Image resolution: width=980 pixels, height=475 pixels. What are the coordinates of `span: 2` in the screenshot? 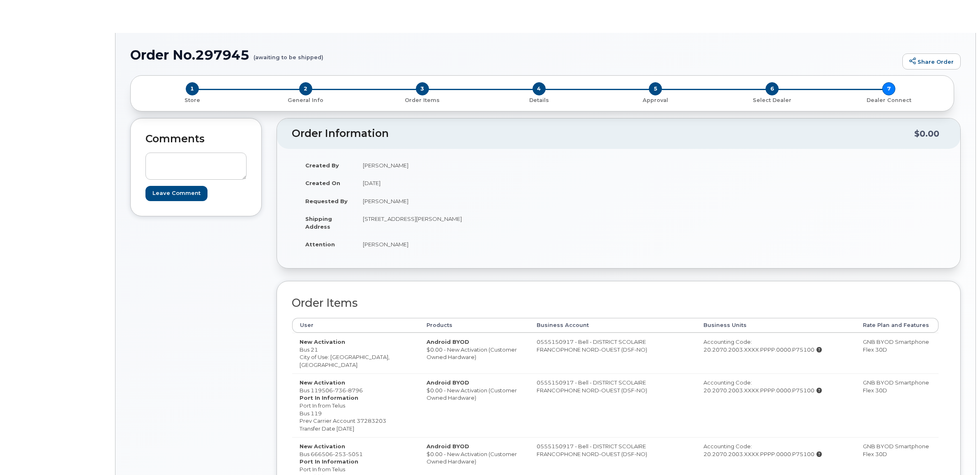 It's located at (306, 89).